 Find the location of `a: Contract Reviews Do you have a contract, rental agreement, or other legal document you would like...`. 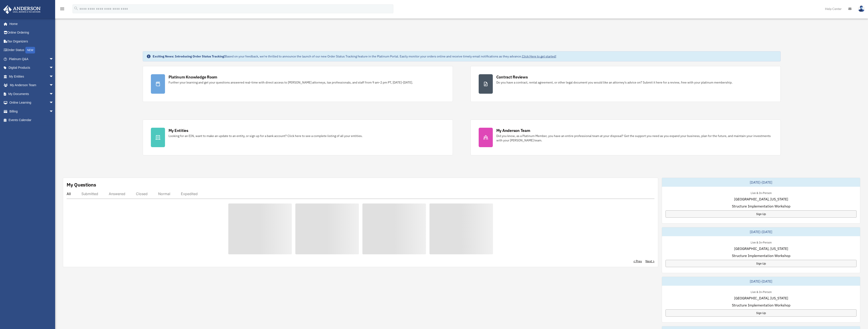

a: Contract Reviews Do you have a contract, rental agreement, or other legal document you would like... is located at coordinates (626, 84).